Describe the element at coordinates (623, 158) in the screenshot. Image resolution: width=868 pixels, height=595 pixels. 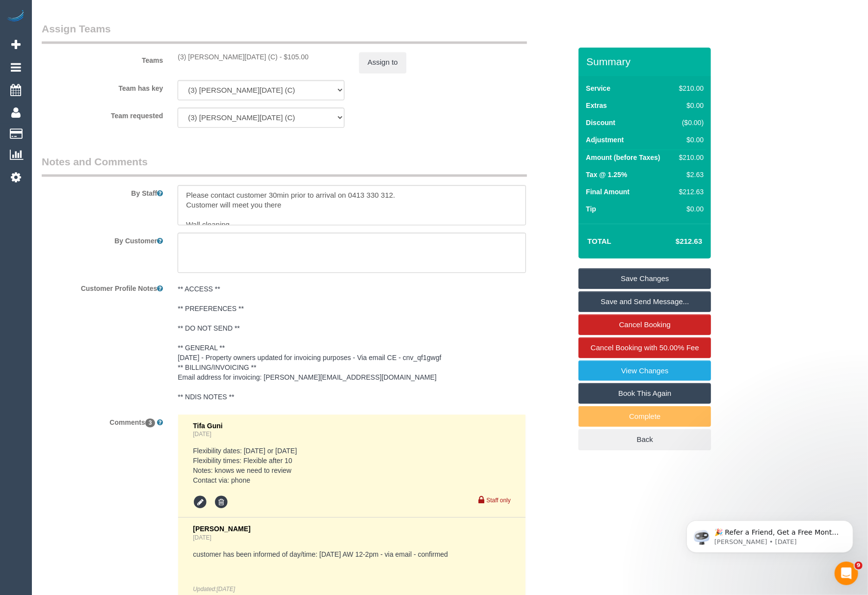
I see `label: Amount (before Taxes)` at that location.